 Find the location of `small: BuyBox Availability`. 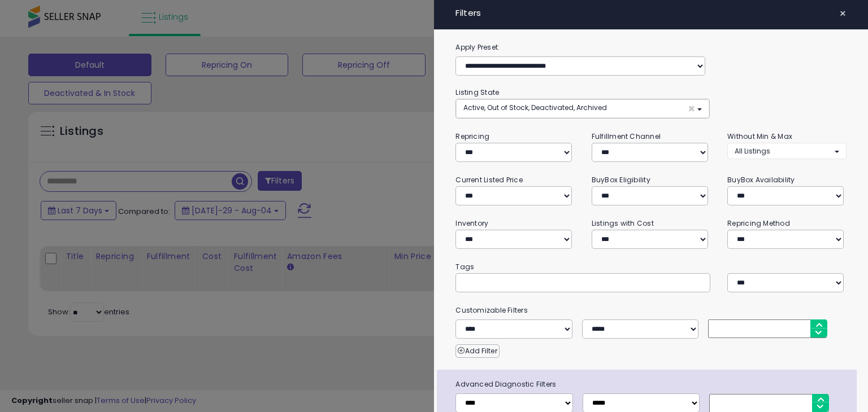

small: BuyBox Availability is located at coordinates (761, 180).